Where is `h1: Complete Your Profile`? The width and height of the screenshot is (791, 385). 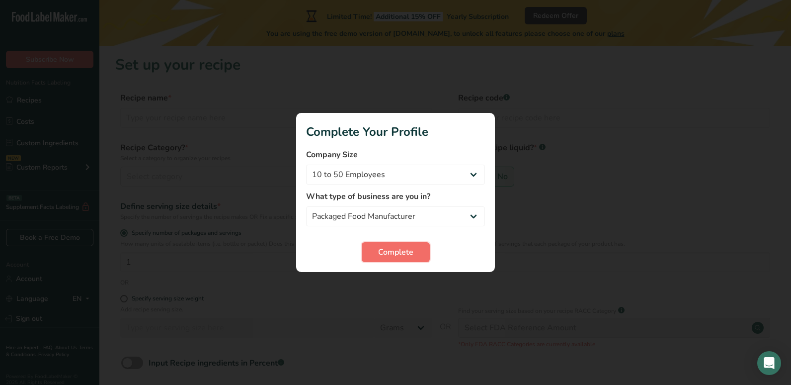
h1: Complete Your Profile is located at coordinates (396, 132).